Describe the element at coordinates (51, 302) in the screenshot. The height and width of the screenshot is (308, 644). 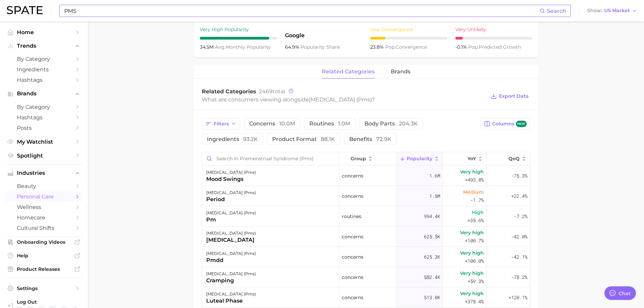
I see `span: Log Out` at that location.